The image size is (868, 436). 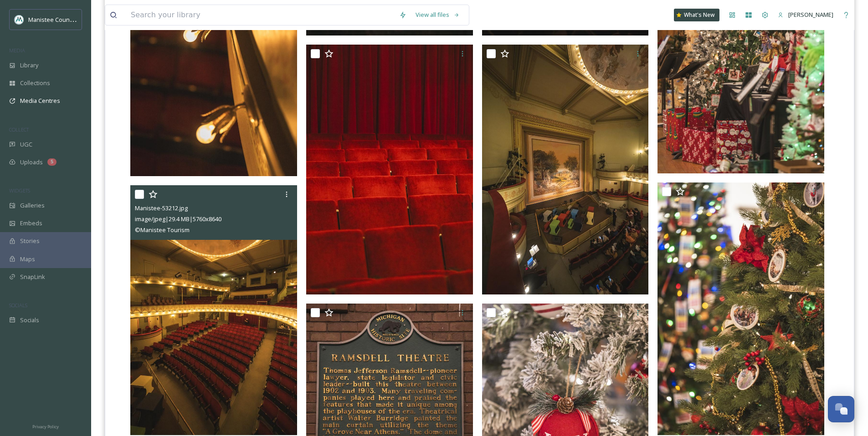 I want to click on a: View all files, so click(x=437, y=15).